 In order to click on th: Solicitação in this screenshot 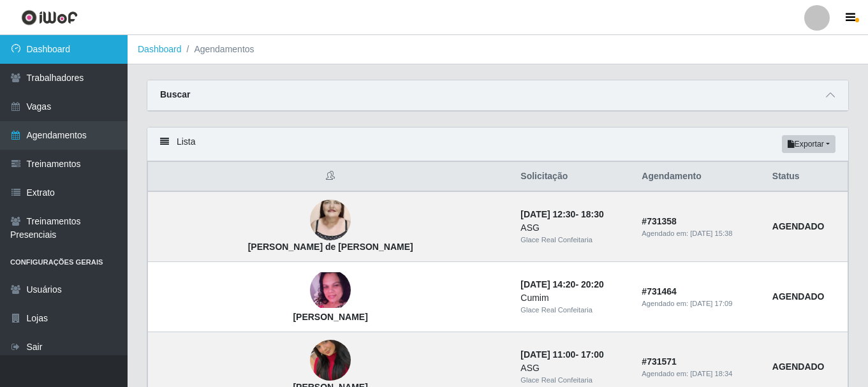, I will do `click(573, 177)`.